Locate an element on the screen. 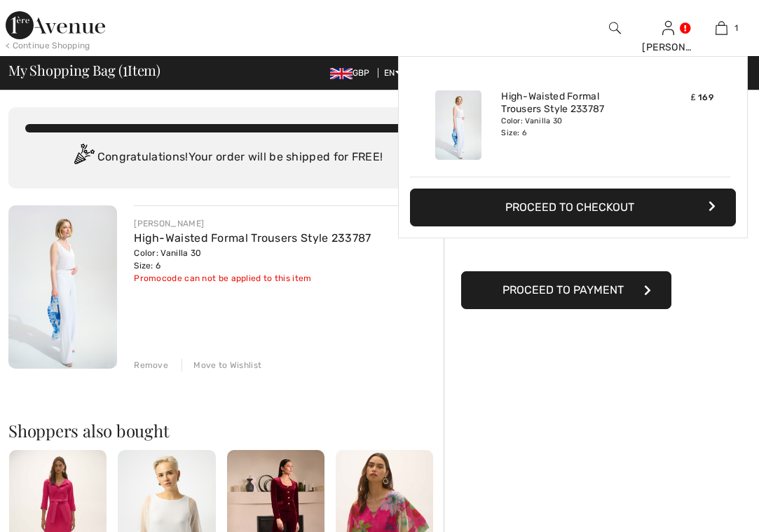 This screenshot has width=759, height=532. img: 1ère Avenue is located at coordinates (56, 25).